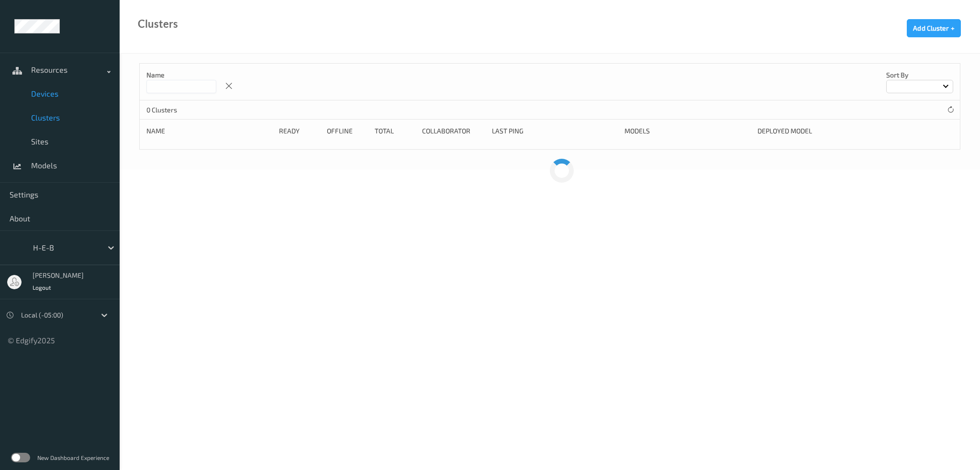 This screenshot has height=470, width=980. What do you see at coordinates (300, 131) in the screenshot?
I see `div: Ready` at bounding box center [300, 131].